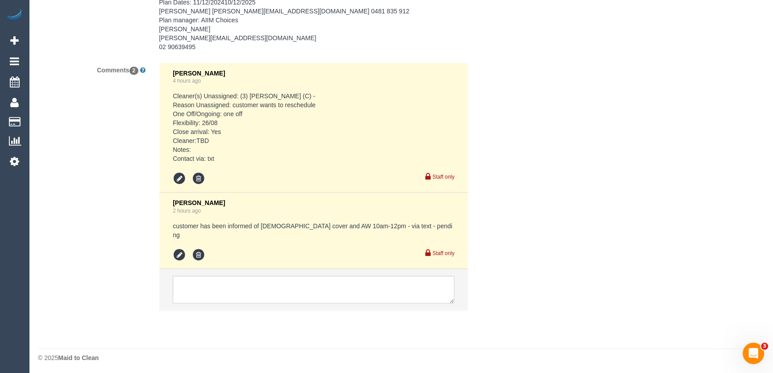  Describe the element at coordinates (187, 81) in the screenshot. I see `a: 4 hours ago` at that location.